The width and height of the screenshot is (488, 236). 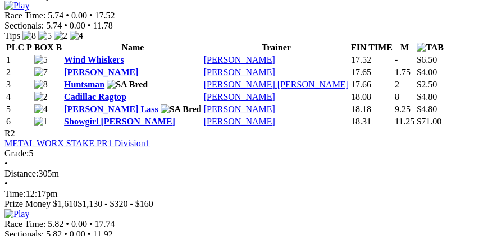 I want to click on img: TAB, so click(x=430, y=48).